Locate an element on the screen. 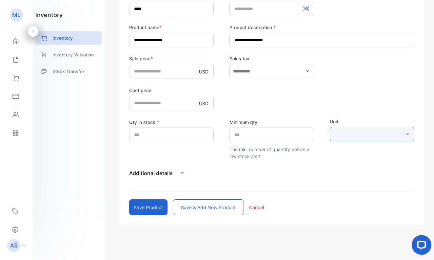 The image size is (434, 260). p: Inventory is located at coordinates (63, 38).